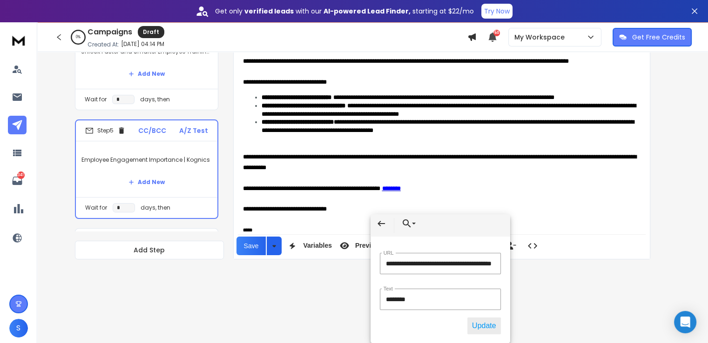  I want to click on a: 341, so click(17, 181).